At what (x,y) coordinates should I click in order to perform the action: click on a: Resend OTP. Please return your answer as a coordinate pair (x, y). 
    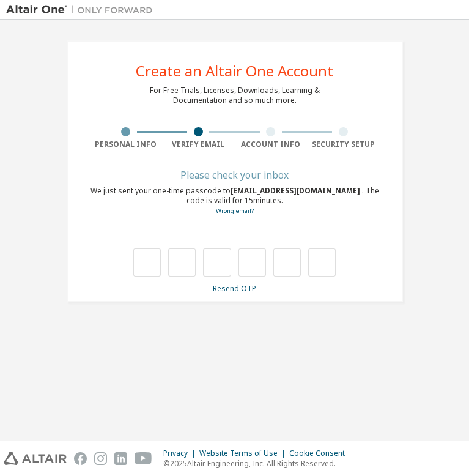
    Looking at the image, I should click on (234, 288).